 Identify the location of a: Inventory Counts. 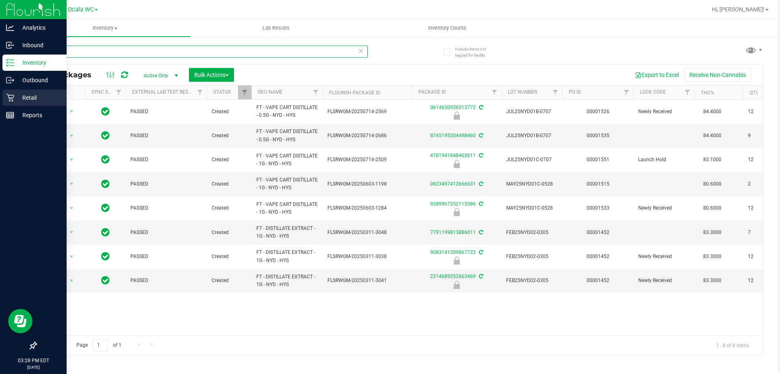
(447, 28).